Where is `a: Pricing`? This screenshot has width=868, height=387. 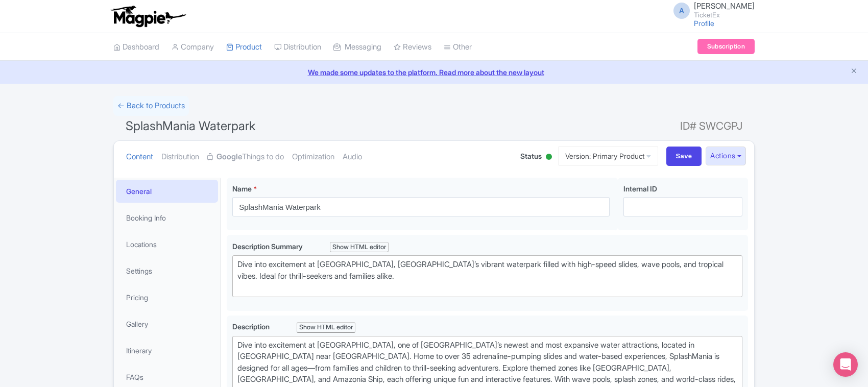
a: Pricing is located at coordinates (167, 297).